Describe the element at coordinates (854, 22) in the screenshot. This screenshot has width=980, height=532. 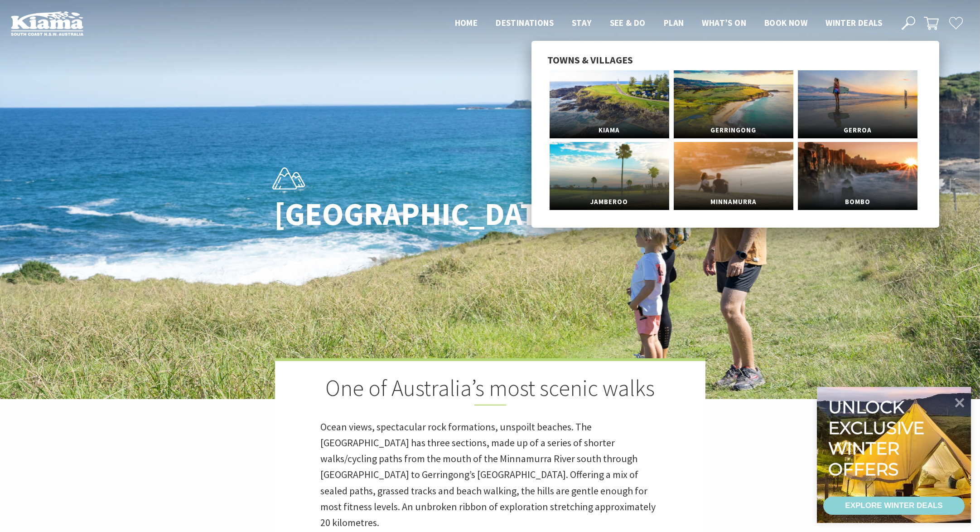
I see `span: Winter Deals` at that location.